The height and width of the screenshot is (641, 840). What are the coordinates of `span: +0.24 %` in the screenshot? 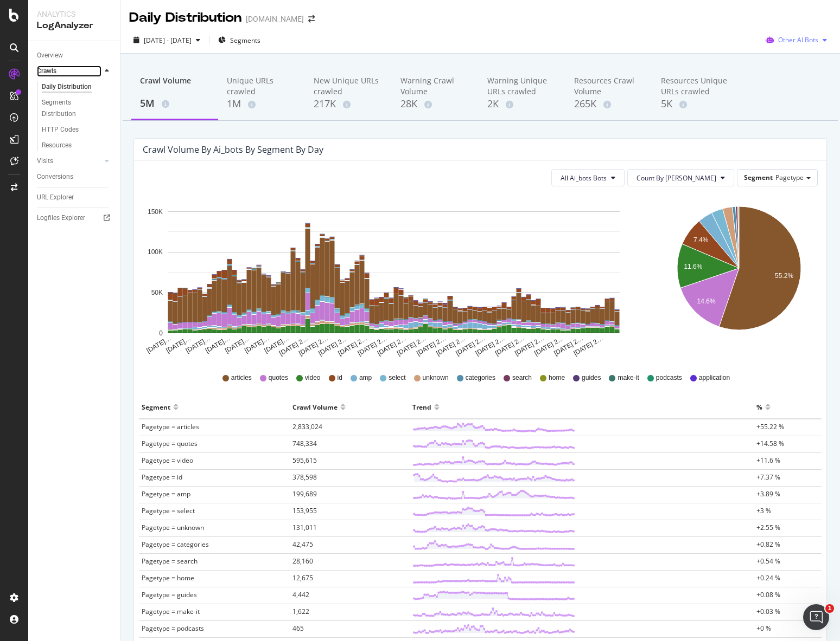 It's located at (769, 577).